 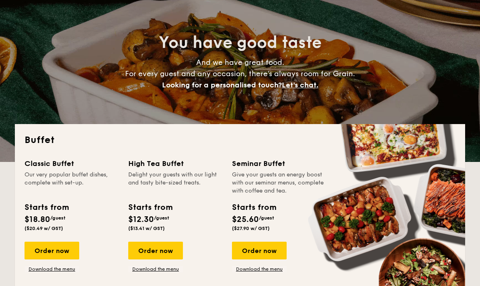 I want to click on span: $25.60, so click(x=245, y=220).